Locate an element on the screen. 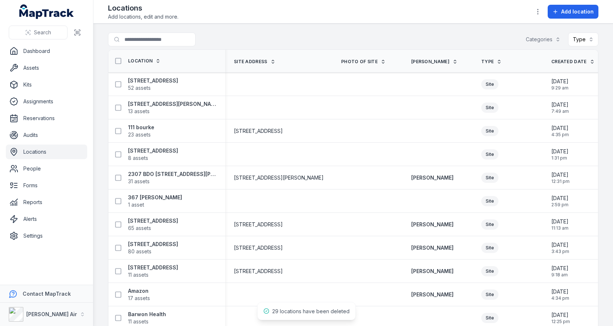 The width and height of the screenshot is (613, 326). time: 30/05/2025, 12:25:47 pm is located at coordinates (560, 318).